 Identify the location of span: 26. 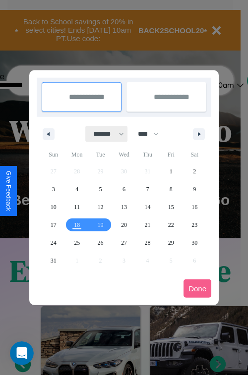
(101, 243).